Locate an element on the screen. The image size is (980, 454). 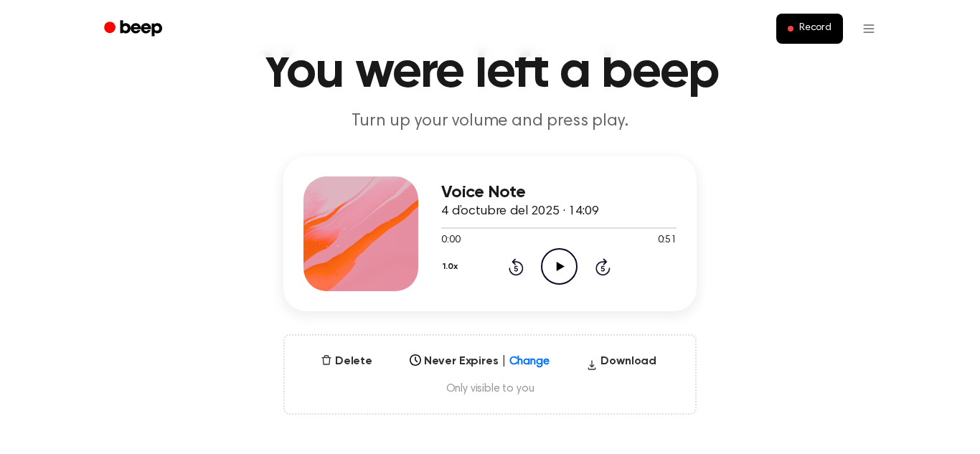
span: 4 d’octubre del 2025 · 14:09 is located at coordinates (520, 211).